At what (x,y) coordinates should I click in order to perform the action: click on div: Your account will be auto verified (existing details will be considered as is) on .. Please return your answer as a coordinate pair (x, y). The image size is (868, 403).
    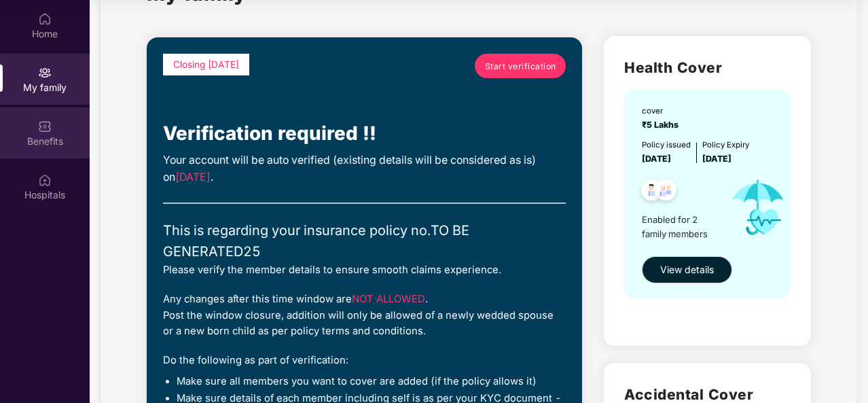
    Looking at the image, I should click on (364, 169).